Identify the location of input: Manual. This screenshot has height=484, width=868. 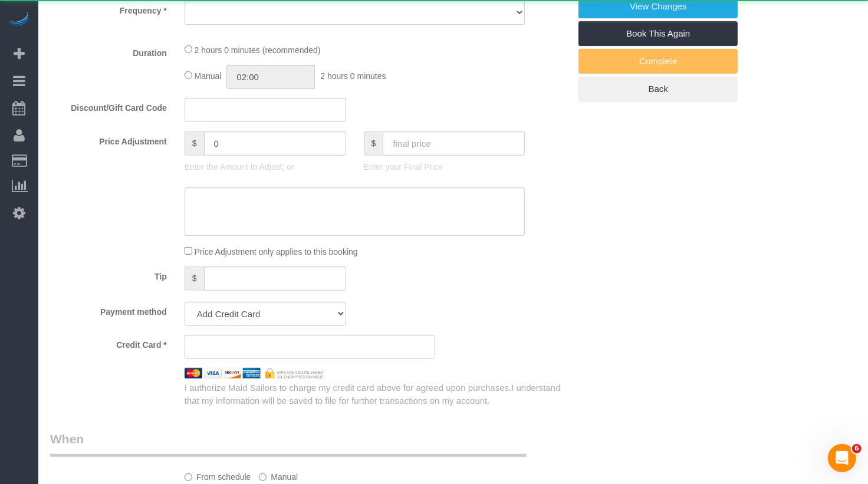
(263, 477).